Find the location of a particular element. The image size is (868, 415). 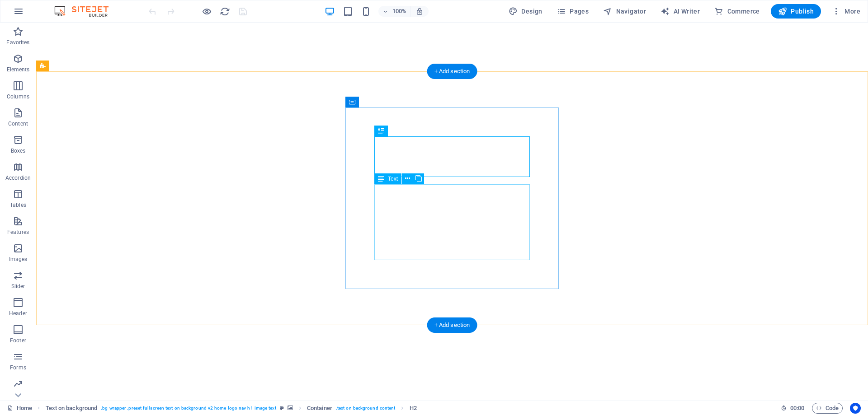

i: On resize automatically adjust zoom level to fit chosen device. is located at coordinates (419, 11).